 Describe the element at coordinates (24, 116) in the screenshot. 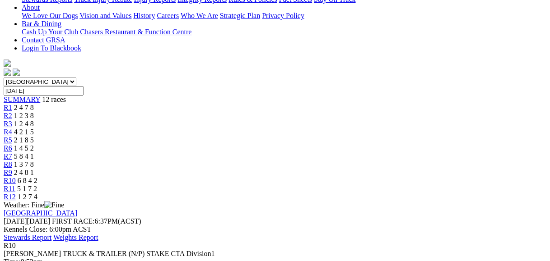

I see `span: 1 2 3 8` at that location.